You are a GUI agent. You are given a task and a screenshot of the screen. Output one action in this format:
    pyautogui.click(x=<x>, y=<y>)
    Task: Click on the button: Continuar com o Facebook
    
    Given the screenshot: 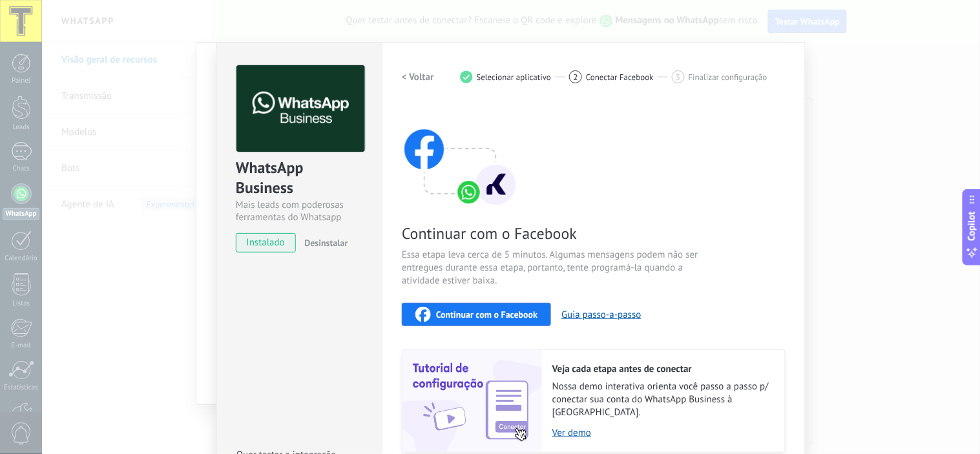 What is the action you would take?
    pyautogui.click(x=476, y=315)
    